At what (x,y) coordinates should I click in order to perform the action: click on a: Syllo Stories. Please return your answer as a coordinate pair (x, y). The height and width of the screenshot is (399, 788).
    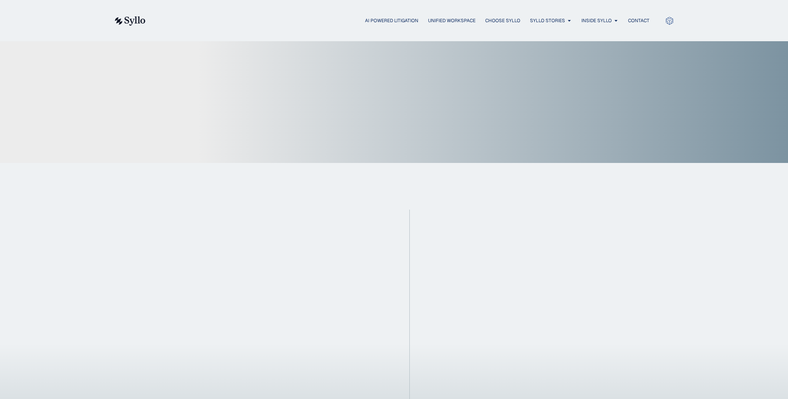
    Looking at the image, I should click on (548, 21).